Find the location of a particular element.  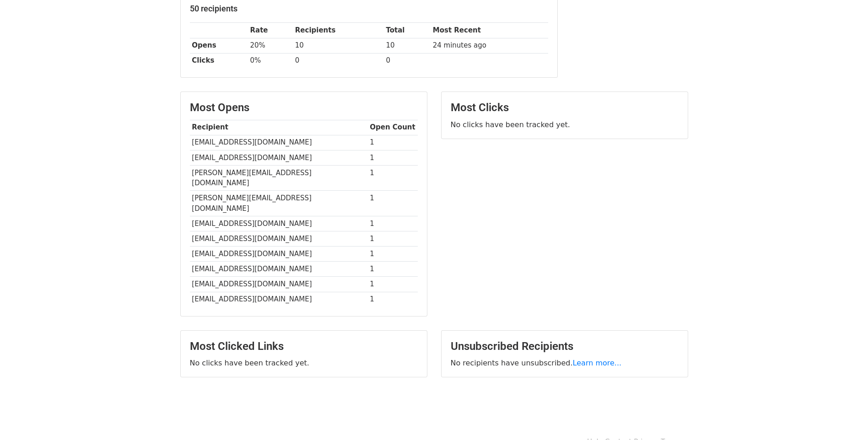

th: Recipient is located at coordinates (279, 127).